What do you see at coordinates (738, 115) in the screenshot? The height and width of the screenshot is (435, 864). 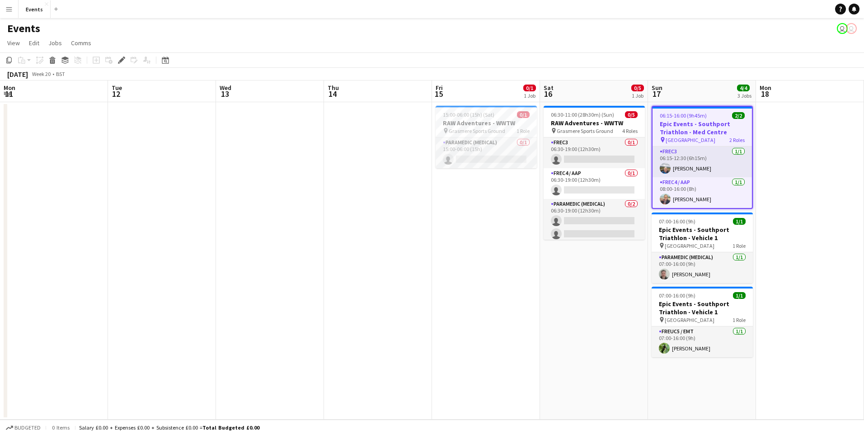 I see `span: 2/2` at bounding box center [738, 115].